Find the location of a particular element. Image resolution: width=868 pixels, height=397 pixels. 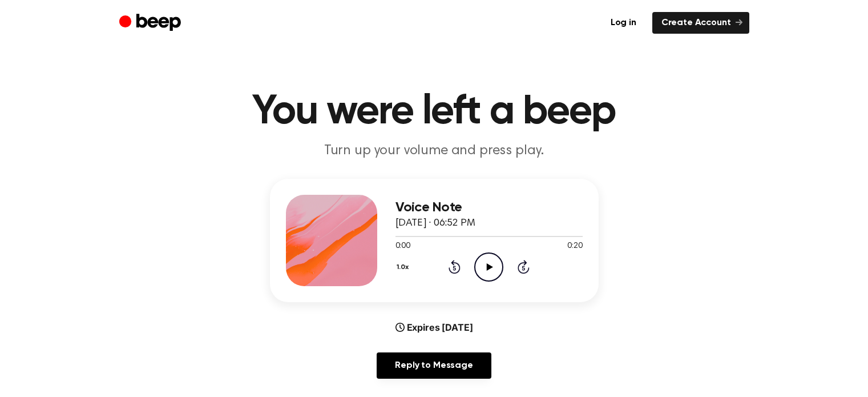

p: Turn up your volume and press play. is located at coordinates (434, 151).